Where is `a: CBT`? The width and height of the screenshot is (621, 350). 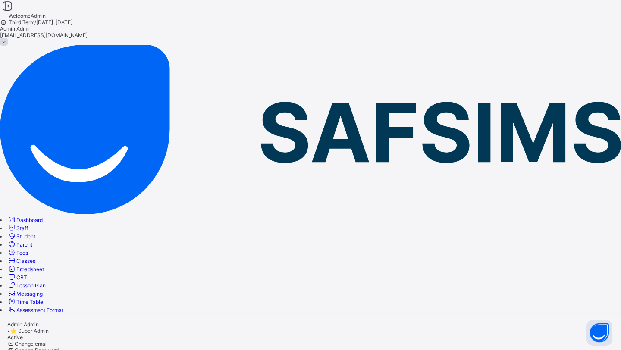
a: CBT is located at coordinates (17, 277).